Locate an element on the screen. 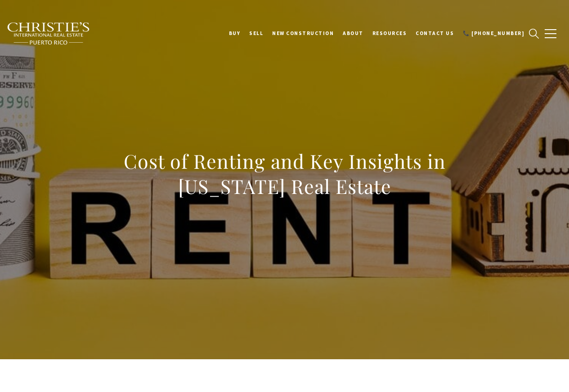 This screenshot has height=392, width=569. span: Contact Us is located at coordinates (434, 33).